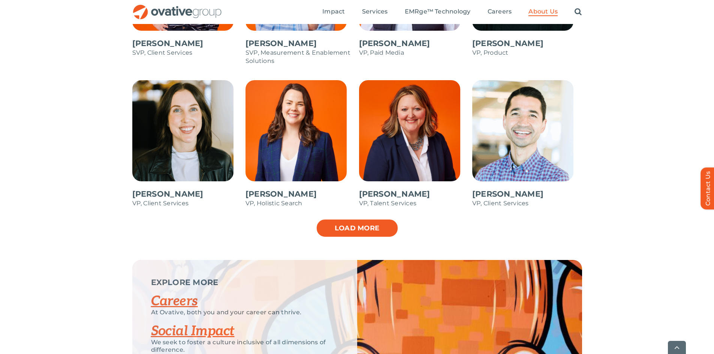  What do you see at coordinates (543, 12) in the screenshot?
I see `span: About Us` at bounding box center [543, 12].